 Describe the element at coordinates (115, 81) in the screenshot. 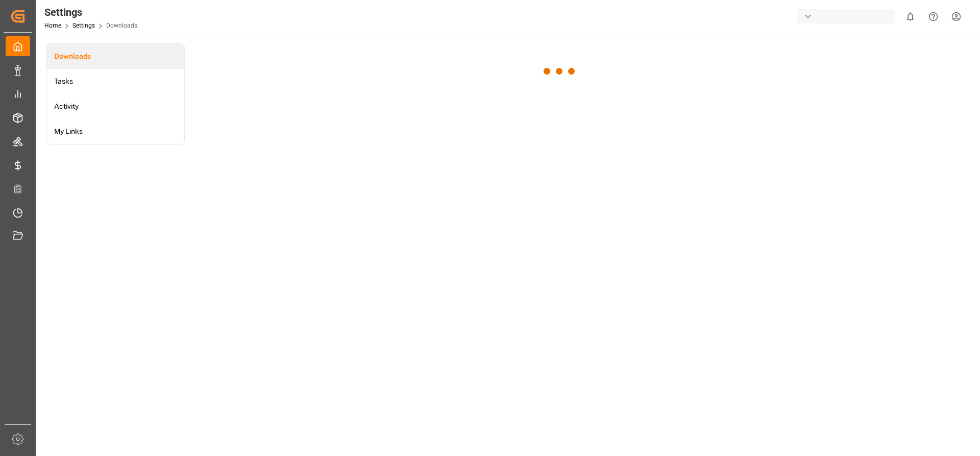

I see `a: Tasks` at that location.